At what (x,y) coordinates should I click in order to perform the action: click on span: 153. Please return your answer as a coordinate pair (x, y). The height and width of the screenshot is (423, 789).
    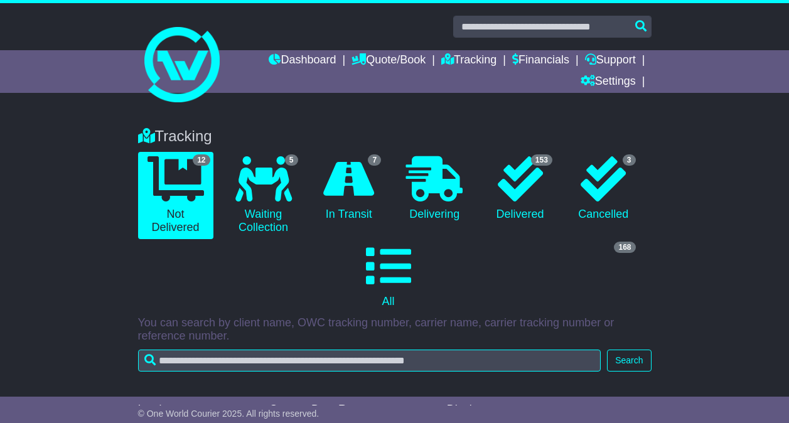
    Looking at the image, I should click on (542, 160).